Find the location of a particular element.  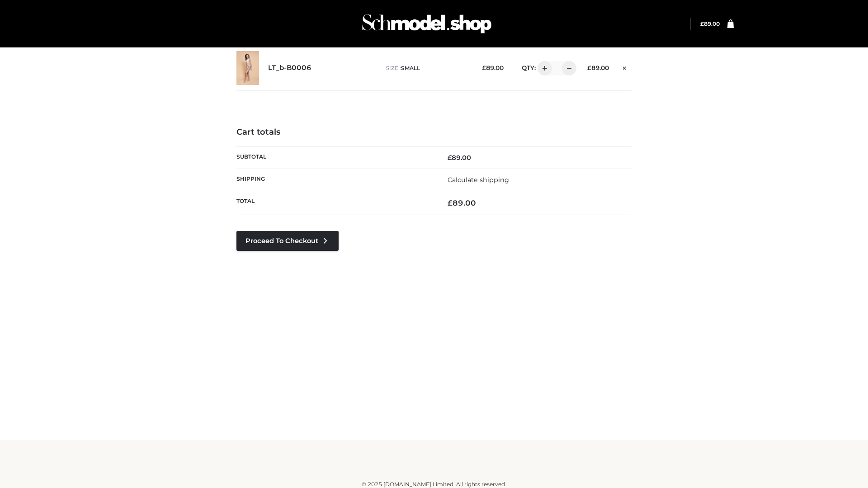

th: Subtotal is located at coordinates (335, 157).